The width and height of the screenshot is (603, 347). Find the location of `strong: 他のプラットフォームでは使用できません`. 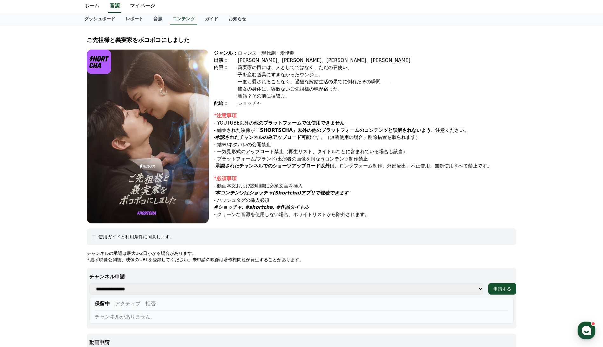

strong: 他のプラットフォームでは使用できません is located at coordinates (299, 123).